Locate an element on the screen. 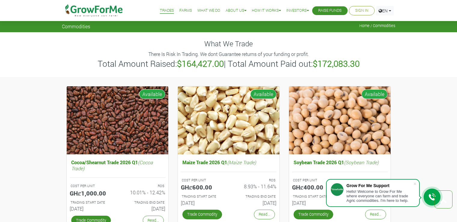  span: Home / Commodities is located at coordinates (378, 26).